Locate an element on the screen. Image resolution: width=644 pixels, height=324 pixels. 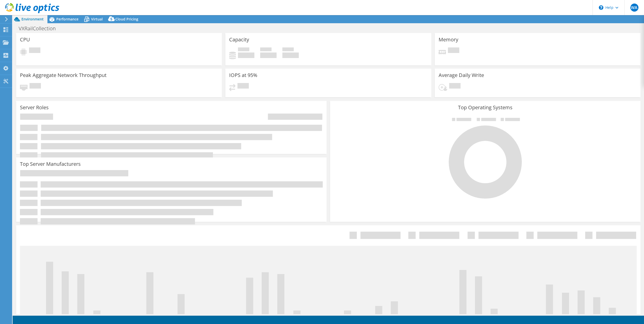
svg: \n is located at coordinates (601, 8).